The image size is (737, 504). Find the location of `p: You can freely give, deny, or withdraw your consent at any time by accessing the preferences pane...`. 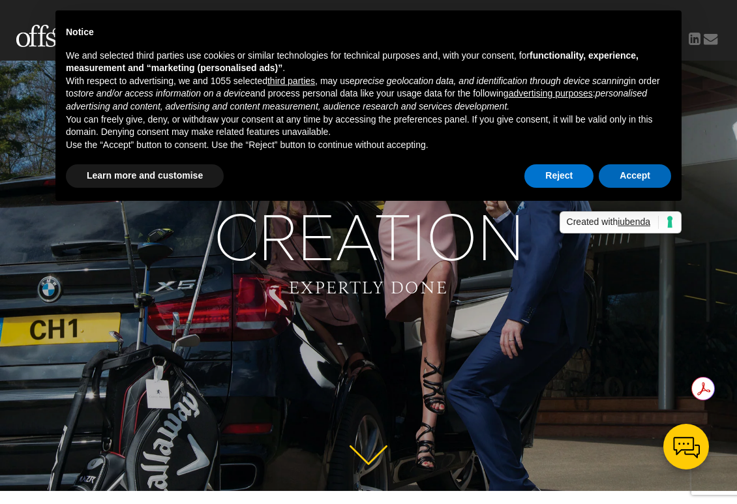

p: You can freely give, deny, or withdraw your consent at any time by accessing the preferences pane... is located at coordinates (368, 126).